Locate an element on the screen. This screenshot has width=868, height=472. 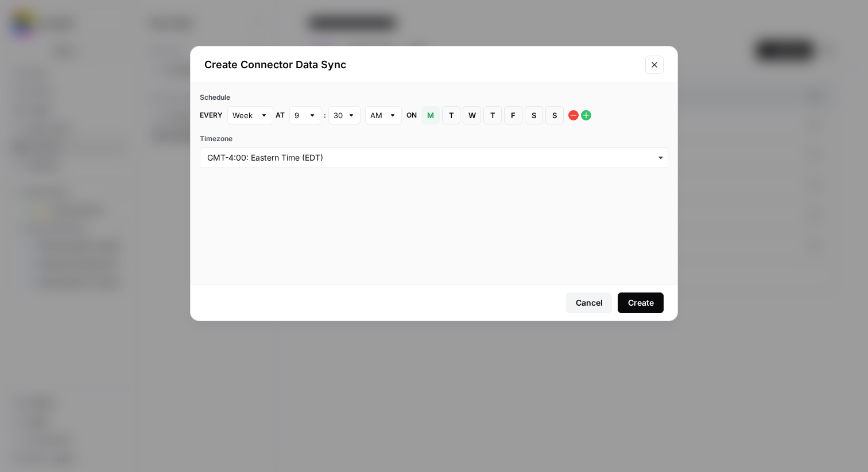
button: M is located at coordinates (431, 115).